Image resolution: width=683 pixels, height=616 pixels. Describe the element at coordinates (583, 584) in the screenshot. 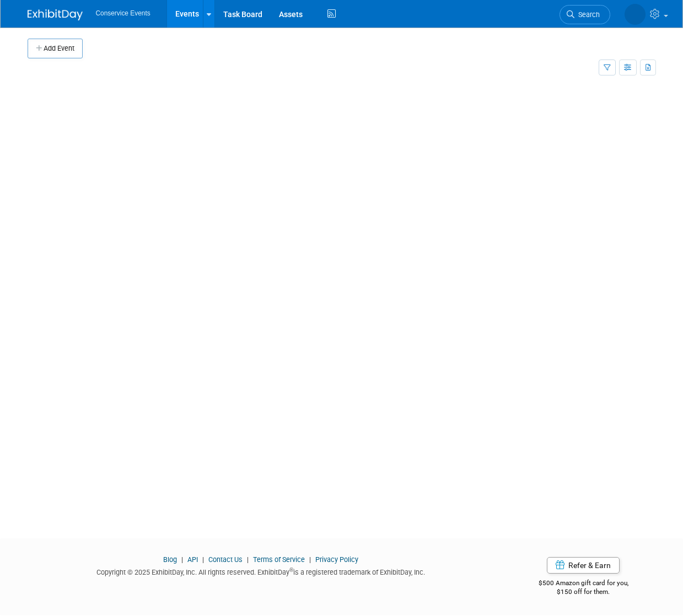

I see `div: $500 Amazon gift card for you,` at that location.